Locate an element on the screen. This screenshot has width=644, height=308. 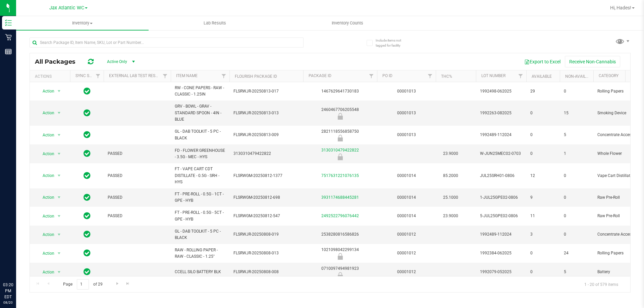
span: FLSRWJR-20250813-009 is located at coordinates (267, 134).